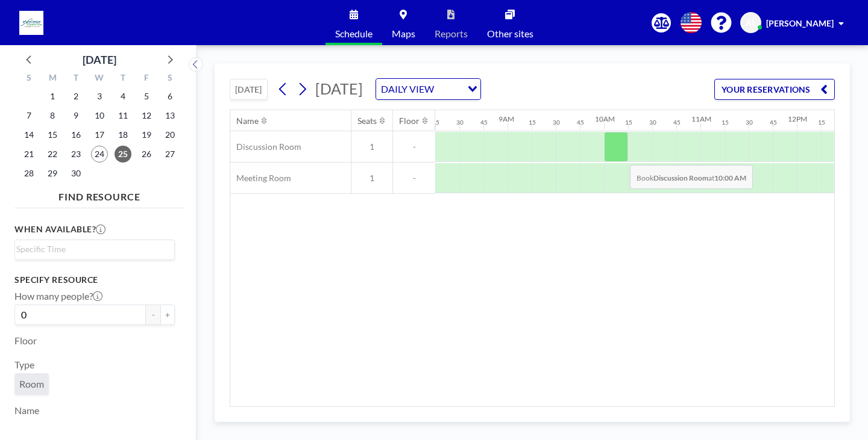  What do you see at coordinates (170, 96) in the screenshot?
I see `span: Saturday, September 6, 2025` at bounding box center [170, 96].